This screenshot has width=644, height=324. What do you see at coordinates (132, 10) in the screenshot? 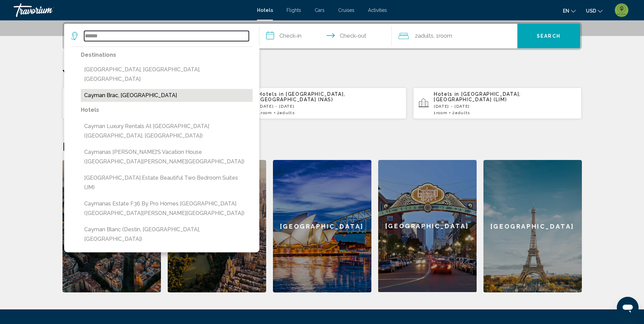
I see `a: Travorium` at bounding box center [132, 10].